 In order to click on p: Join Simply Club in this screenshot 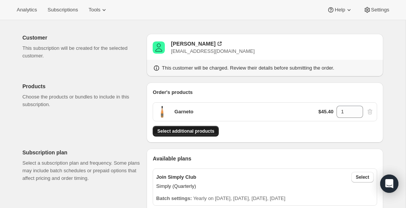, I will do `click(176, 177)`.